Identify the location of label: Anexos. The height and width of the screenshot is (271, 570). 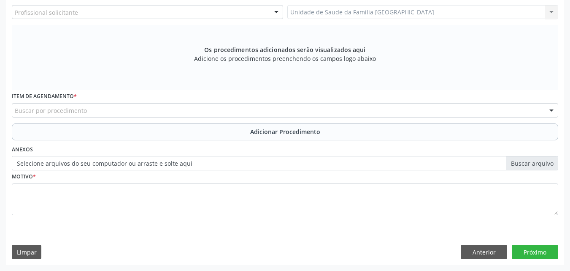
(22, 149).